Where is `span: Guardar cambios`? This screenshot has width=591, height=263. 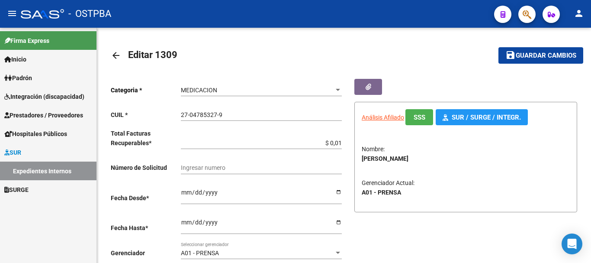
span: Guardar cambios is located at coordinates (546, 56).